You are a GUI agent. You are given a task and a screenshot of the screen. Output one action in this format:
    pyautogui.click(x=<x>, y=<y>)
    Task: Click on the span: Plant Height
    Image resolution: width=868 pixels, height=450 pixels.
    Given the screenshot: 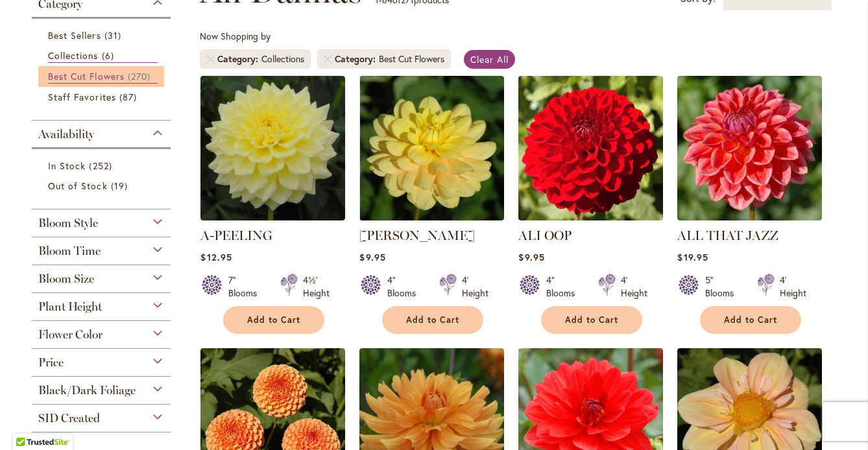 What is the action you would take?
    pyautogui.click(x=70, y=306)
    